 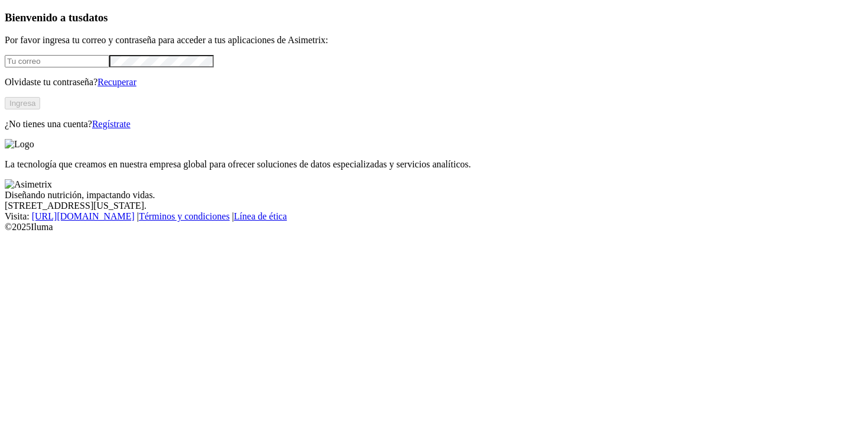 I want to click on input: Tu correo, so click(x=57, y=61).